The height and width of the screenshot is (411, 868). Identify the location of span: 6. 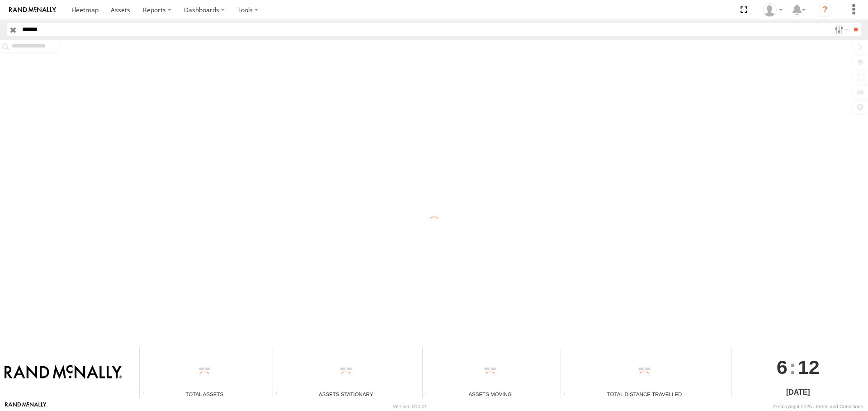
(782, 367).